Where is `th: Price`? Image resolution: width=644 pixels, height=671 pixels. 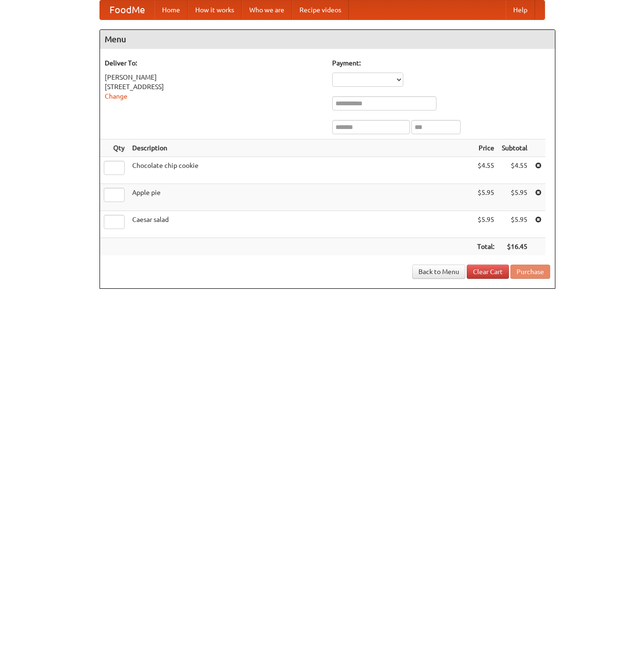 th: Price is located at coordinates (486, 148).